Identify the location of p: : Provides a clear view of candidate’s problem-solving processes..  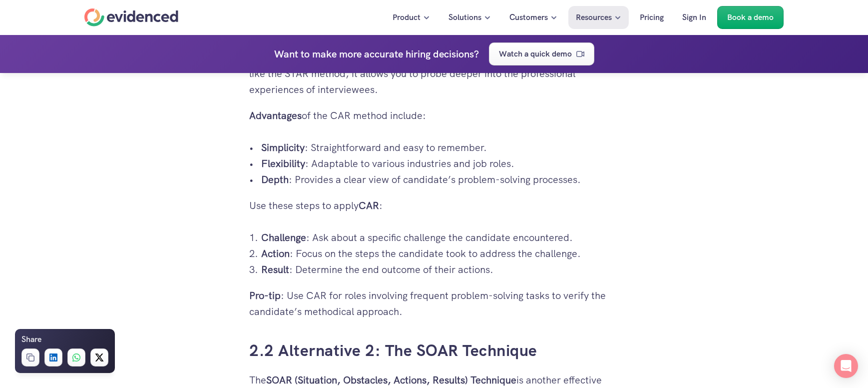
(440, 179).